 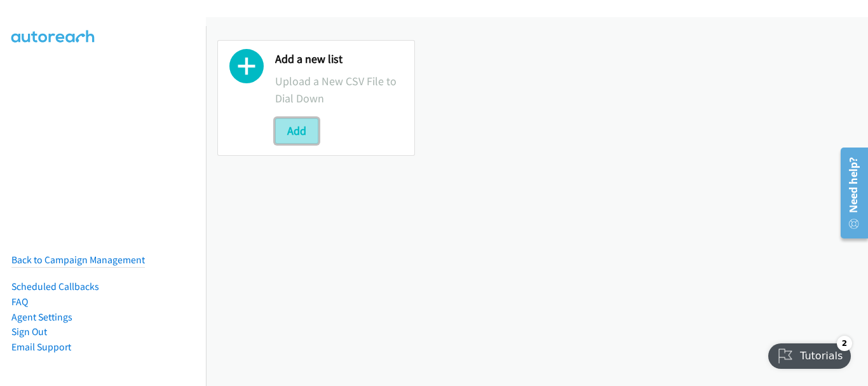 What do you see at coordinates (49, 25) in the screenshot?
I see `button: Checklist, Tutorials, 2 incomplete tasks` at bounding box center [49, 25].